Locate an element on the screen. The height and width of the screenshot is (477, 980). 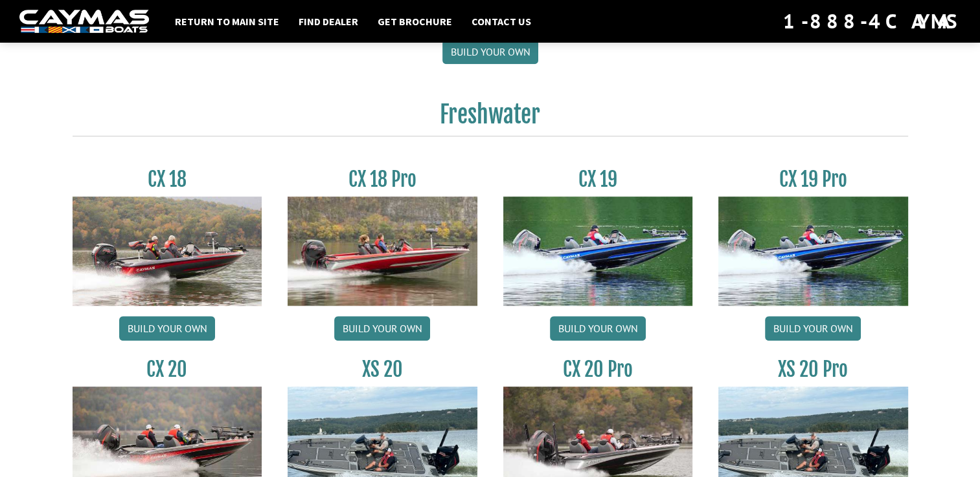
a: Return to main site is located at coordinates (227, 21).